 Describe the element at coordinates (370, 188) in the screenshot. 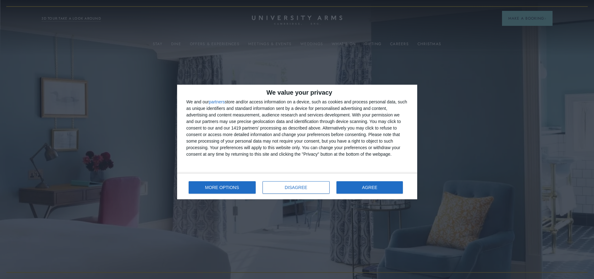

I see `span: AGREE` at that location.